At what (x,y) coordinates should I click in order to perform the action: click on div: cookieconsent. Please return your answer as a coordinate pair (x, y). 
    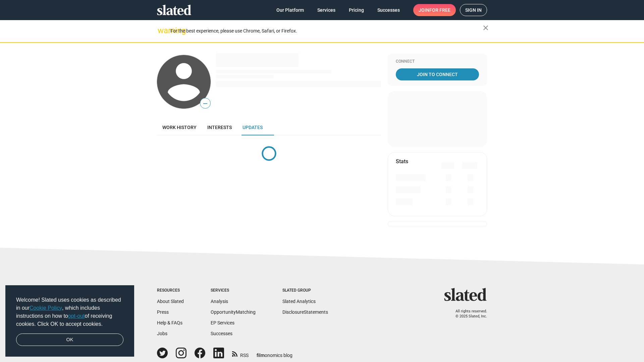
    Looking at the image, I should click on (70, 321).